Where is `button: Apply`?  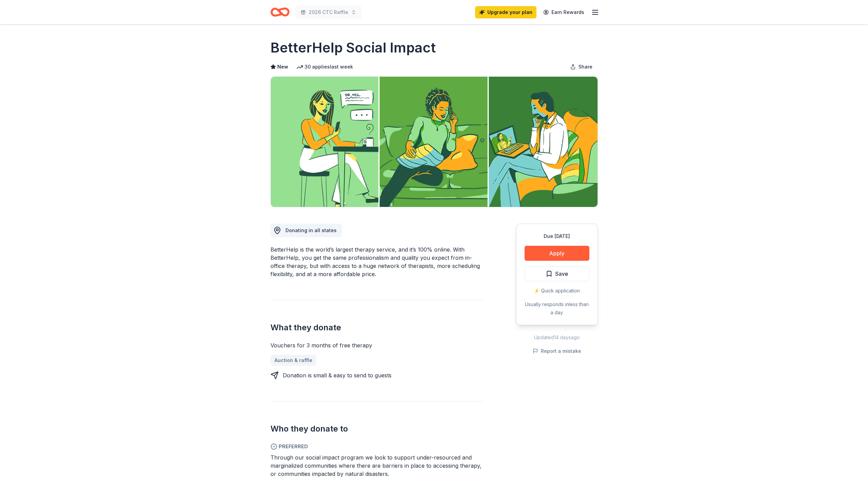
button: Apply is located at coordinates (557, 253).